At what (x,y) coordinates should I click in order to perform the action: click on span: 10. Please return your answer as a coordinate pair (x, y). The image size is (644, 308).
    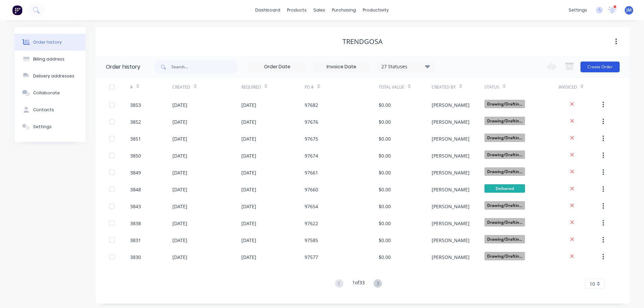
    Looking at the image, I should click on (592, 284).